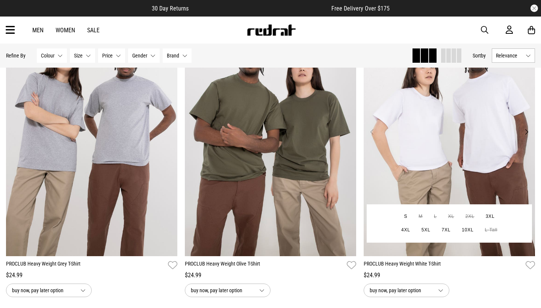 The height and width of the screenshot is (308, 541). I want to click on button: Gender, so click(144, 56).